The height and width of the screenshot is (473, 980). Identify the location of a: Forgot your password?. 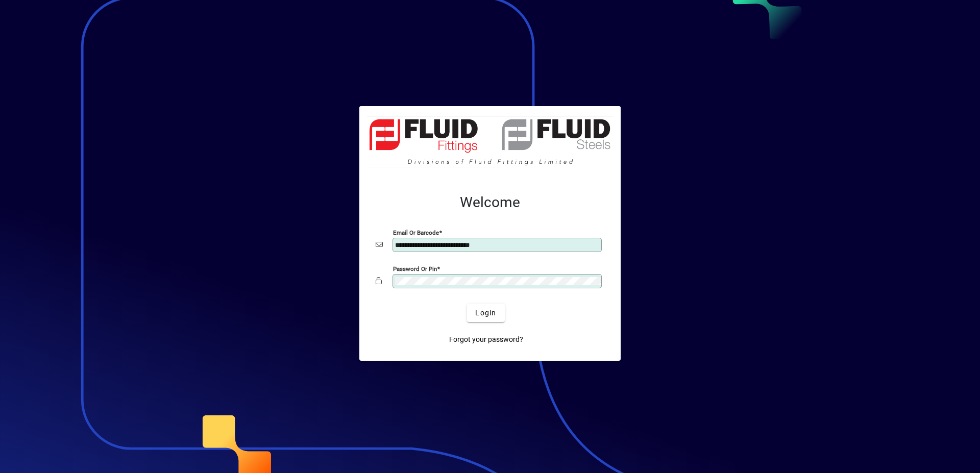
(486, 339).